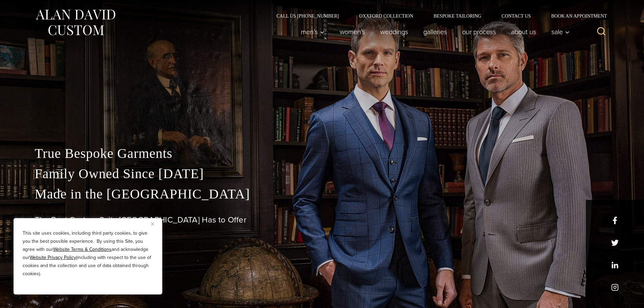 The height and width of the screenshot is (308, 644). What do you see at coordinates (53, 258) in the screenshot?
I see `u: Website Privacy Policy` at bounding box center [53, 258].